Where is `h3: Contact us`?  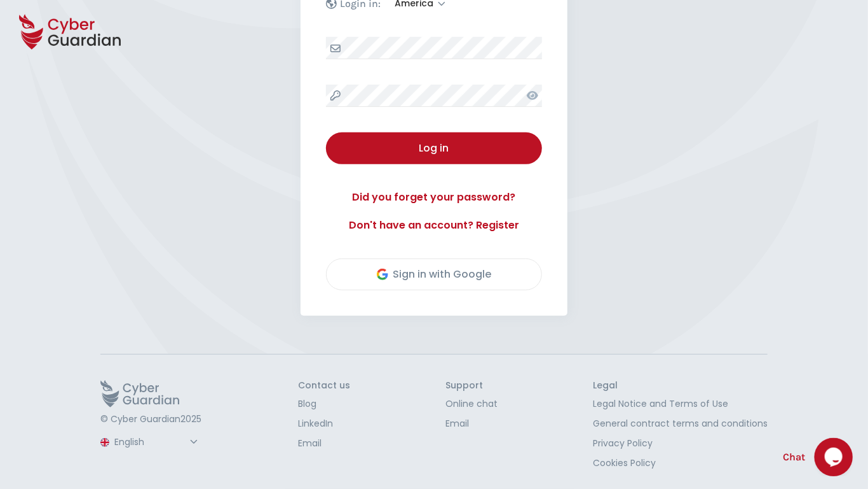 h3: Contact us is located at coordinates (324, 385).